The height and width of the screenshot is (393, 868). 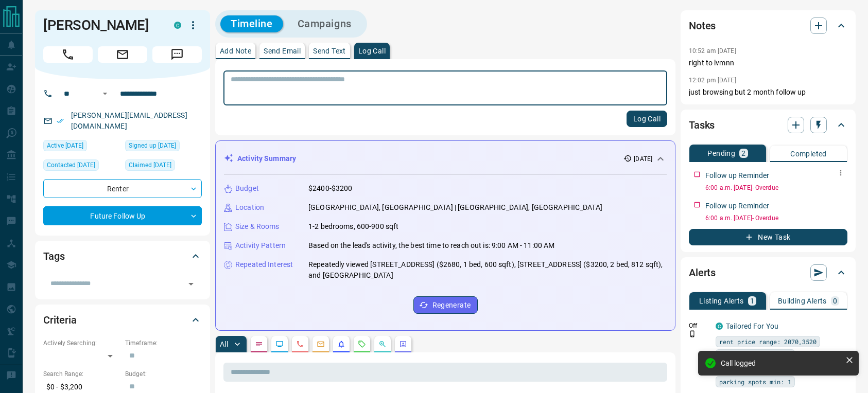 I want to click on div: Call logged, so click(x=781, y=363).